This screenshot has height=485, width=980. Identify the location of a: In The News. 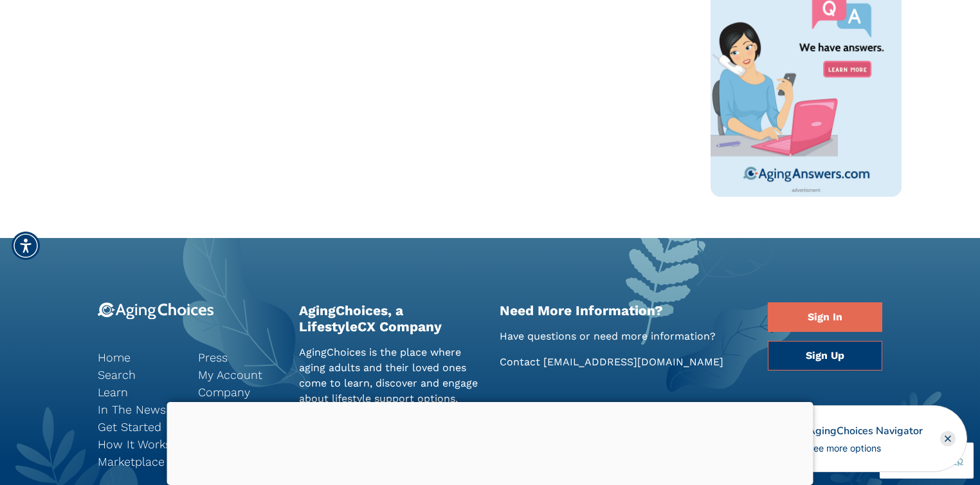
(138, 409).